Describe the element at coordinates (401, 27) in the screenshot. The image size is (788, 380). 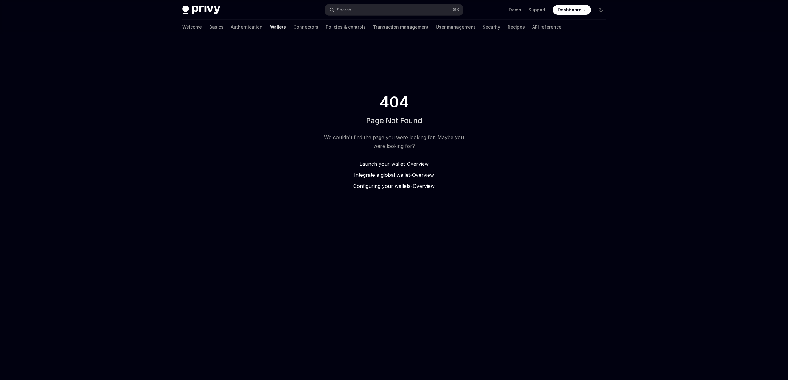
I see `a: Transaction management` at that location.